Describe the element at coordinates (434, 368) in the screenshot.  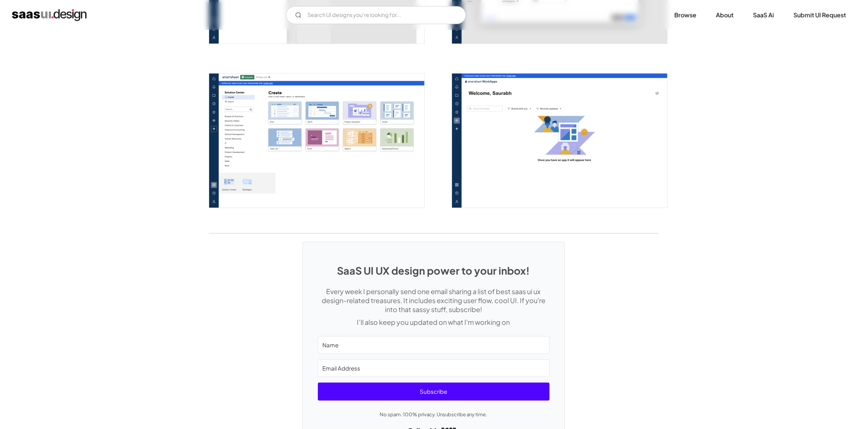
I see `input: Email Address` at that location.